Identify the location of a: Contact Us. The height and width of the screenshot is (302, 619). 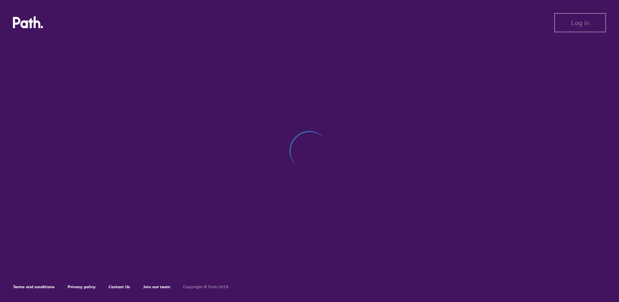
(119, 287).